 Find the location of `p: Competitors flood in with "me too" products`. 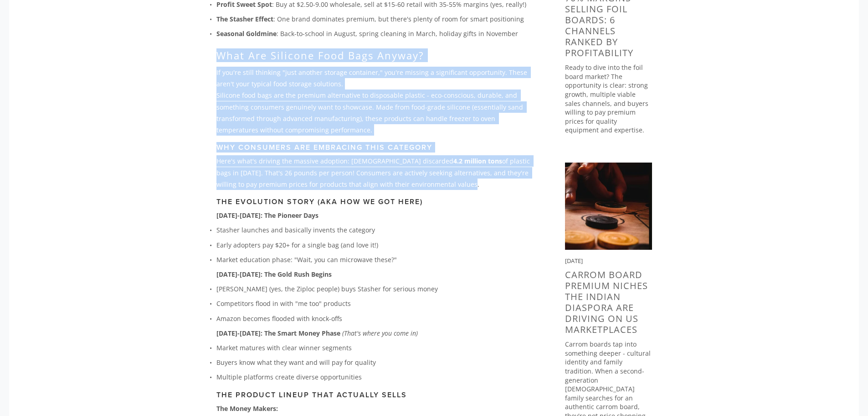

p: Competitors flood in with "me too" products is located at coordinates (376, 303).